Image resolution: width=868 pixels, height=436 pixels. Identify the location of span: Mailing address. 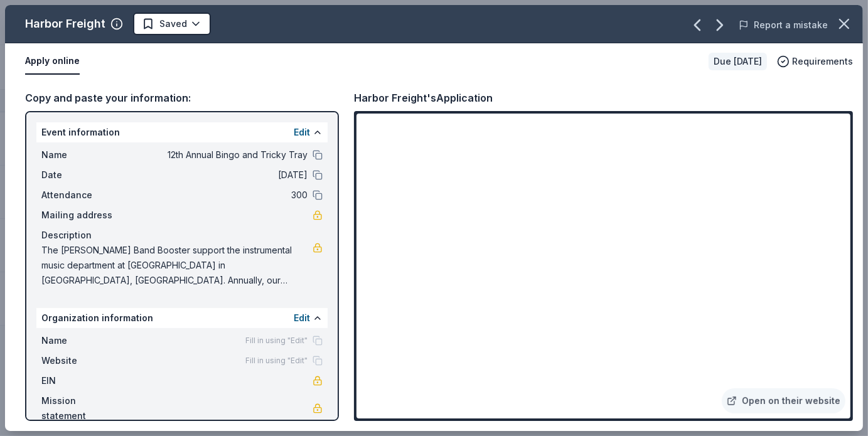
(84, 215).